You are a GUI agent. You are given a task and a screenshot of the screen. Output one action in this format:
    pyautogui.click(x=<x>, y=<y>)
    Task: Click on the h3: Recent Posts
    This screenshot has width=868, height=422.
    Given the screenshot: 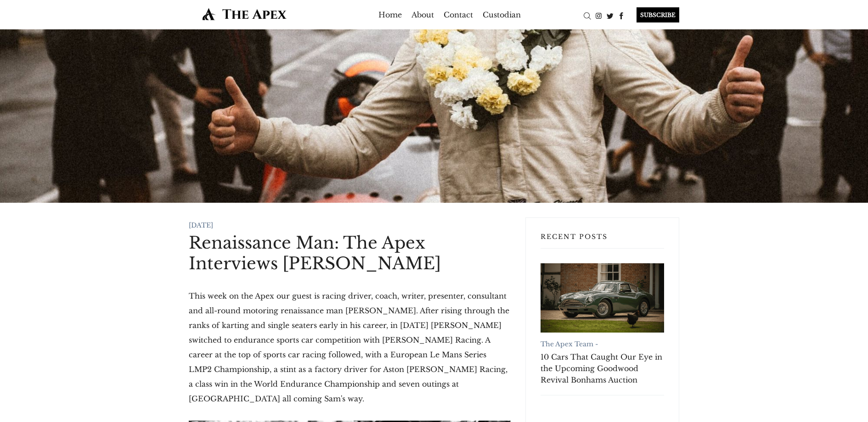 What is the action you would take?
    pyautogui.click(x=602, y=240)
    